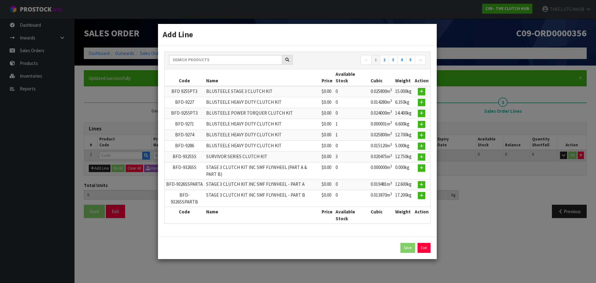  Describe the element at coordinates (376, 60) in the screenshot. I see `a: 1` at that location.